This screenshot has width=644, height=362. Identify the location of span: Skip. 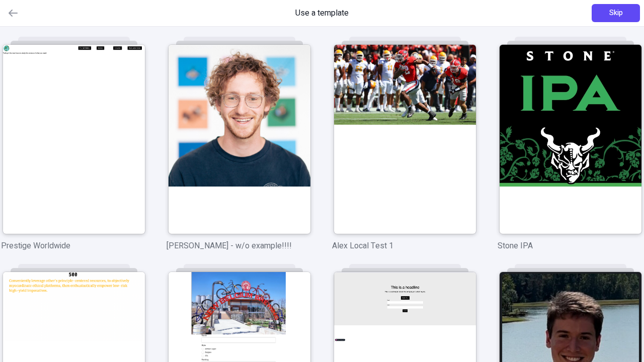
(616, 13).